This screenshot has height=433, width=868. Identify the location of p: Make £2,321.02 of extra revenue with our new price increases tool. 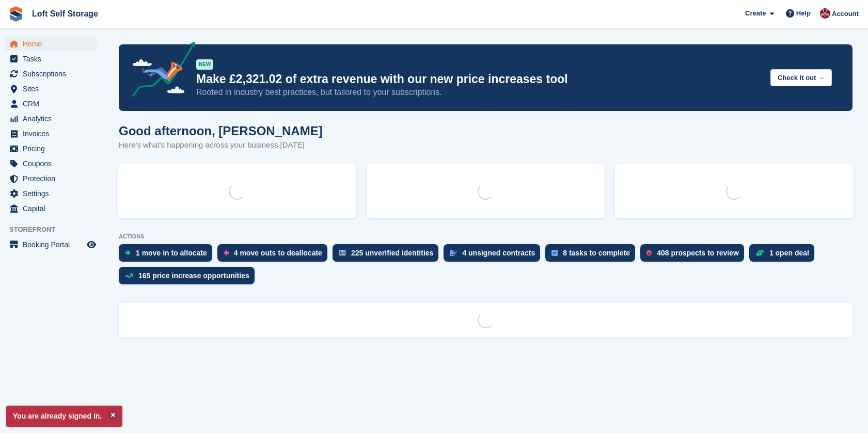
(479, 79).